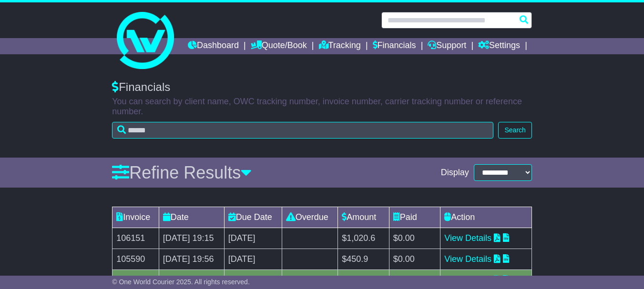  What do you see at coordinates (136, 218) in the screenshot?
I see `td: Invoice` at bounding box center [136, 218].